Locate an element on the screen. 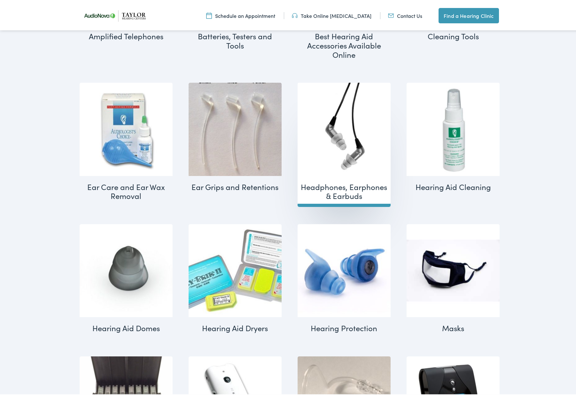  h2: Ear Care and Ear Wax Removal is located at coordinates (126, 190).